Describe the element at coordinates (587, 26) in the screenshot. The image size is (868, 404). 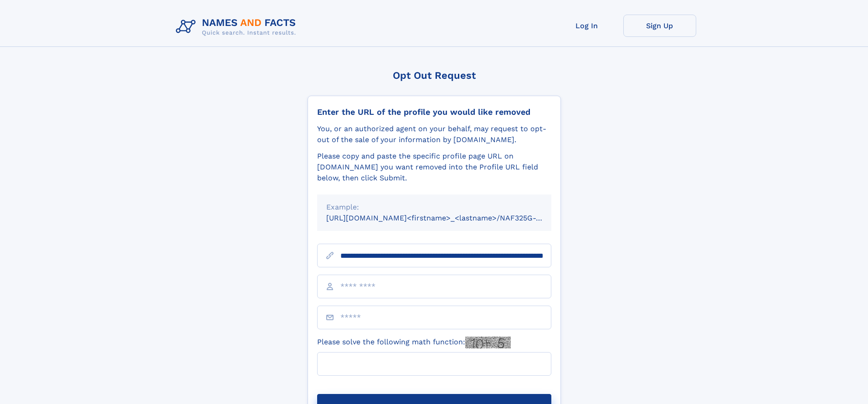
I see `a: Log In` at that location.